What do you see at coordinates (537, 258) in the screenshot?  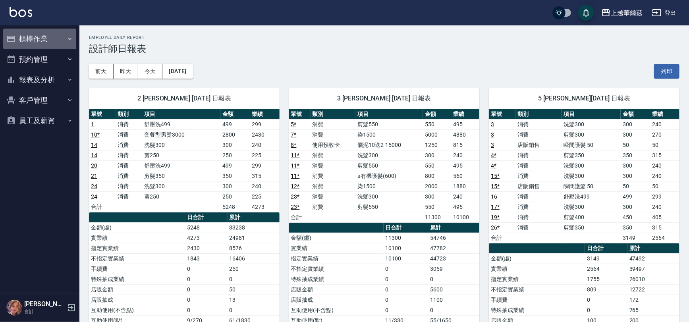 I see `td: 金額(虛)` at bounding box center [537, 258].